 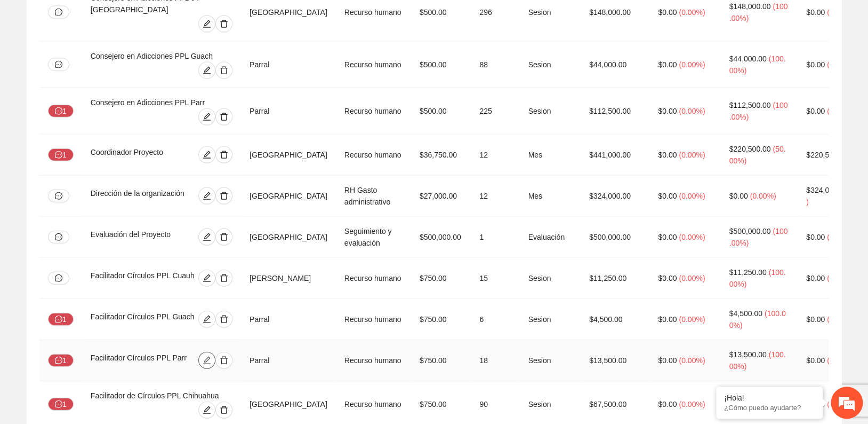 I want to click on span: $500,000.00, so click(x=750, y=231).